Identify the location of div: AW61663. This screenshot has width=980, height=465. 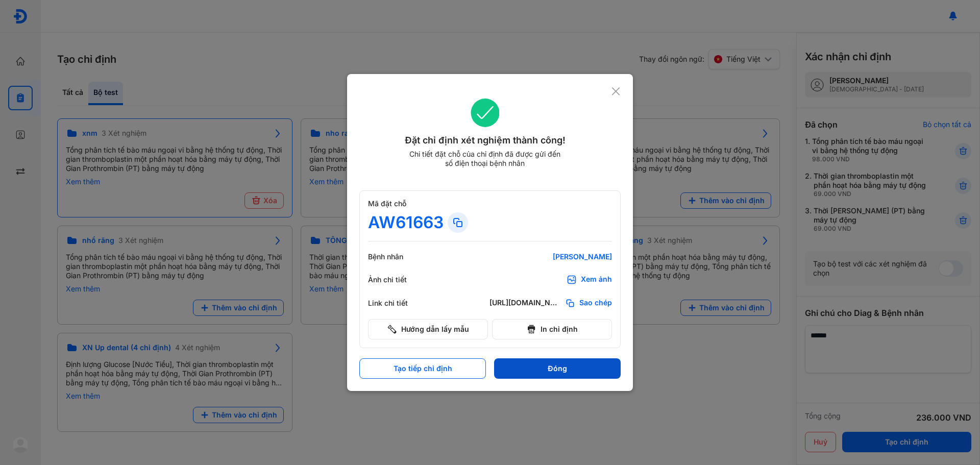
(406, 222).